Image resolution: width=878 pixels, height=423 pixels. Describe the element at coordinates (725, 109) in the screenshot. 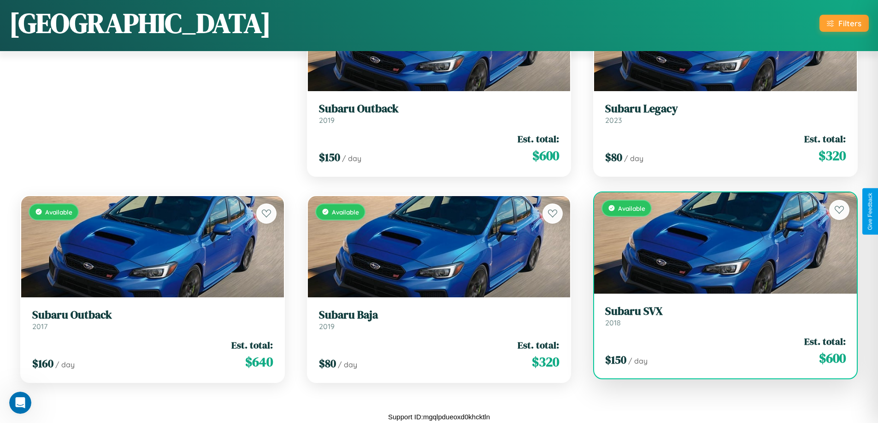

I see `h3: Subaru Legacy` at that location.